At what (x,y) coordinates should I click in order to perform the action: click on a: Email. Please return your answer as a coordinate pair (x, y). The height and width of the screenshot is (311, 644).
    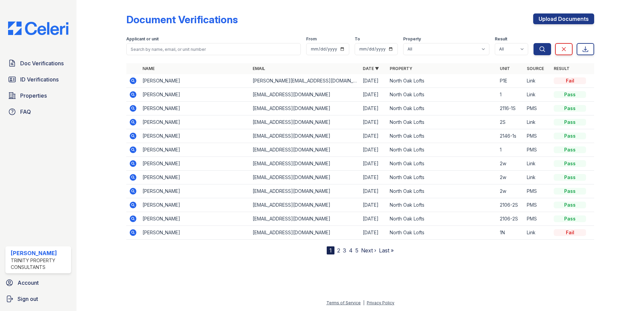
    Looking at the image, I should click on (258, 68).